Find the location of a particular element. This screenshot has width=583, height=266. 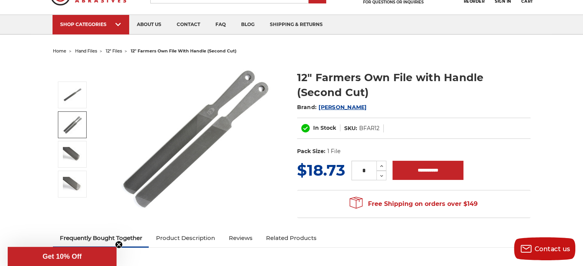

a: Reviews is located at coordinates (240, 238).